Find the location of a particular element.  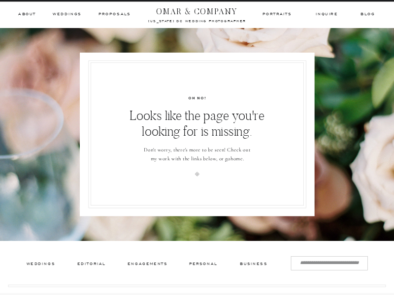

h3: business is located at coordinates (254, 264).